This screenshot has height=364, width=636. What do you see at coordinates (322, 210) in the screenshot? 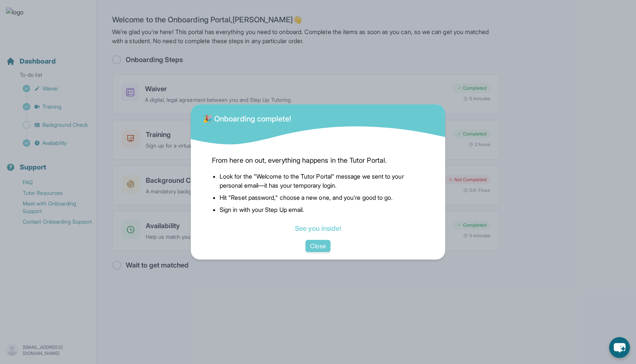
I see `li: Sign in with your Step Up email.` at bounding box center [322, 210].